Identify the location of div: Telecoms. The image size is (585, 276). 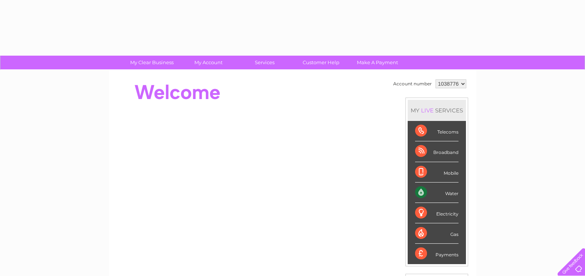
(437, 131).